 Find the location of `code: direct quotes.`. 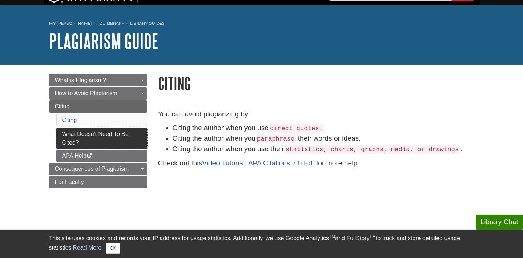

code: direct quotes. is located at coordinates (296, 128).